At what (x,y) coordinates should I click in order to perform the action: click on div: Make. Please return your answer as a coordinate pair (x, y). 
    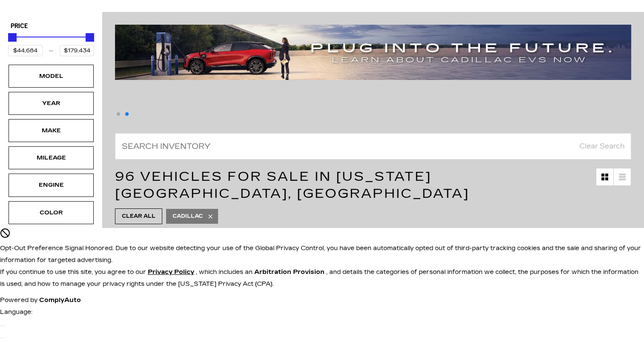
    Looking at the image, I should click on (51, 131).